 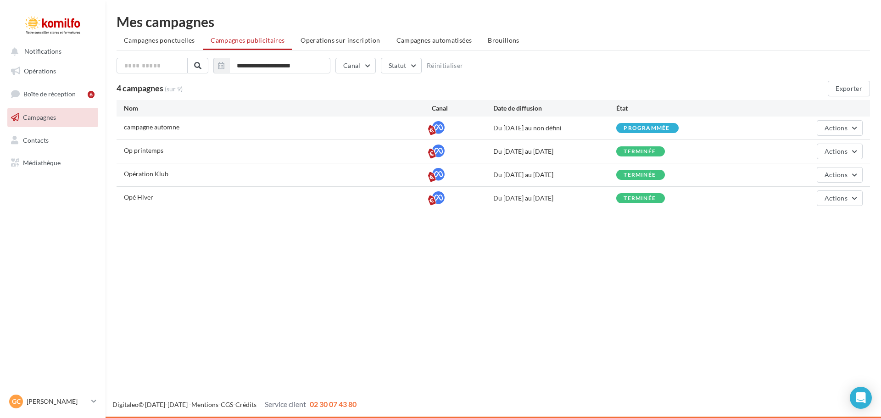 What do you see at coordinates (646, 128) in the screenshot?
I see `div: programmée` at bounding box center [646, 128].